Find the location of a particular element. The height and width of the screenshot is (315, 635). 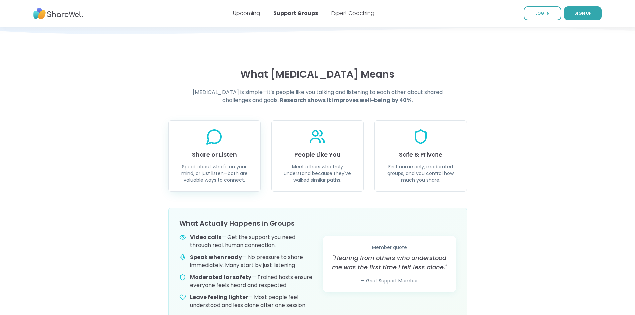

a: SIGN UP is located at coordinates (583, 13).